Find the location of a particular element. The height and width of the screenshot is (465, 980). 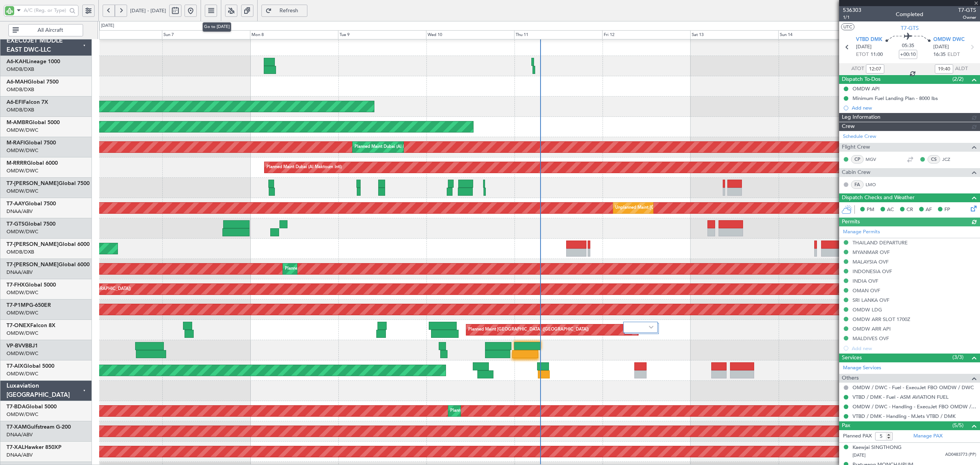

a: VTBD / DMK - Handling - MJets VTBD / DMK is located at coordinates (903, 416).